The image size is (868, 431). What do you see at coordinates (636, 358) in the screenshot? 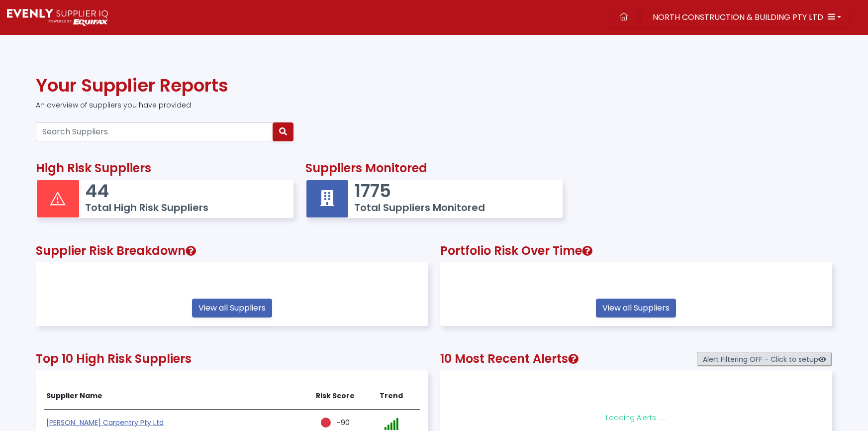
I see `h2: 10 Most Recent Alerts` at bounding box center [636, 358].